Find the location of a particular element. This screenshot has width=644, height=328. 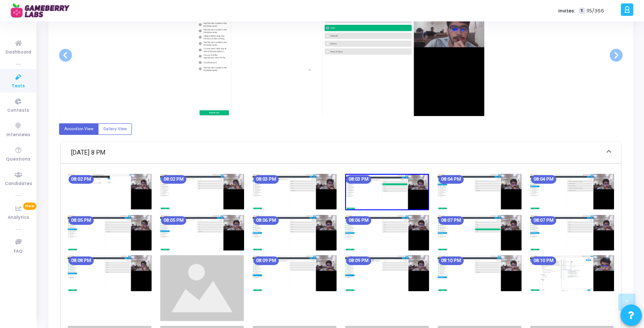

span: Tests is located at coordinates (18, 86).